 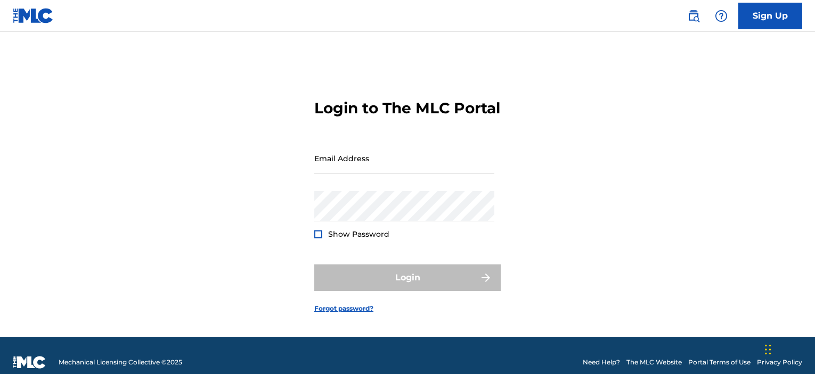 I want to click on div: Перетащить, so click(x=768, y=350).